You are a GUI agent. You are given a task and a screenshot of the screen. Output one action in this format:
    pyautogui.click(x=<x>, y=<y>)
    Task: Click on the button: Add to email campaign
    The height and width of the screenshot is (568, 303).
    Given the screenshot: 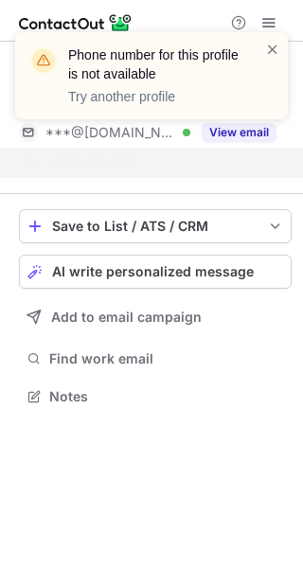 What is the action you would take?
    pyautogui.click(x=155, y=317)
    